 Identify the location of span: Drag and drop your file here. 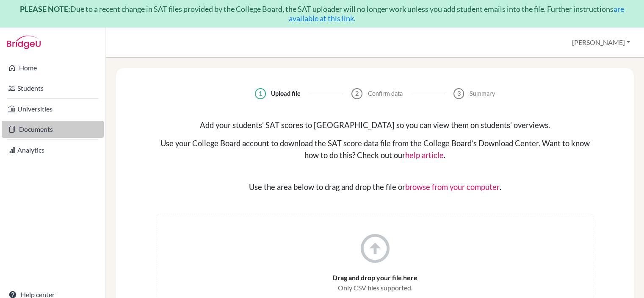
(375, 278).